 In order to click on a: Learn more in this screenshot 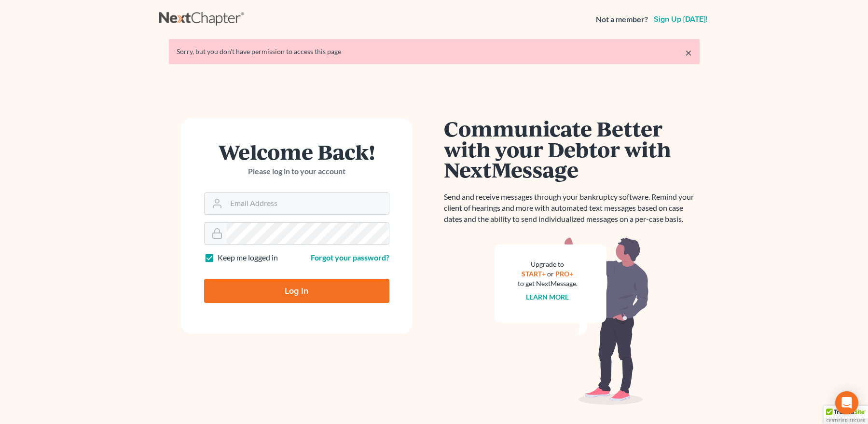, I will do `click(547, 297)`.